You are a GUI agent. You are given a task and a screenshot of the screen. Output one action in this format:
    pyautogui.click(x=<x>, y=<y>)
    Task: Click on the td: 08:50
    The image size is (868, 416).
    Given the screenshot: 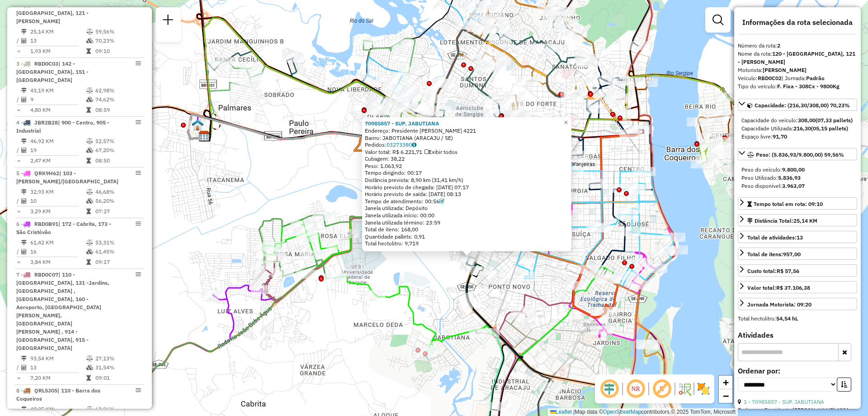 What is the action you would take?
    pyautogui.click(x=118, y=161)
    